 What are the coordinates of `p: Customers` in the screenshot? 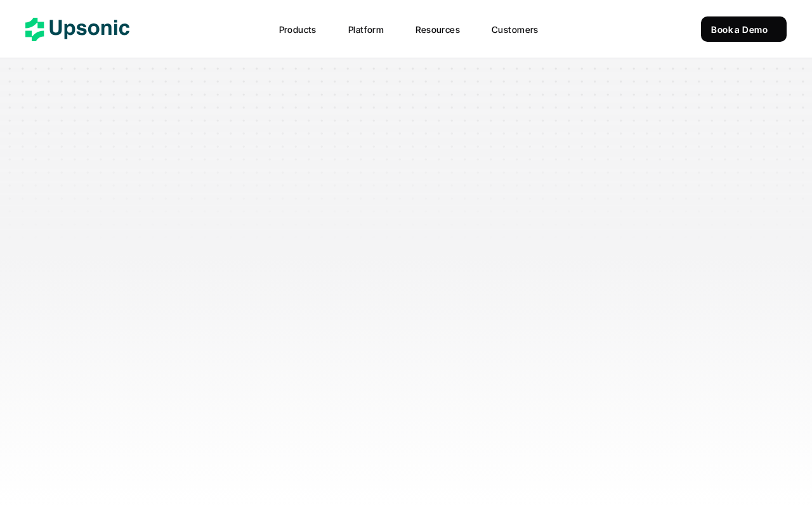 It's located at (515, 29).